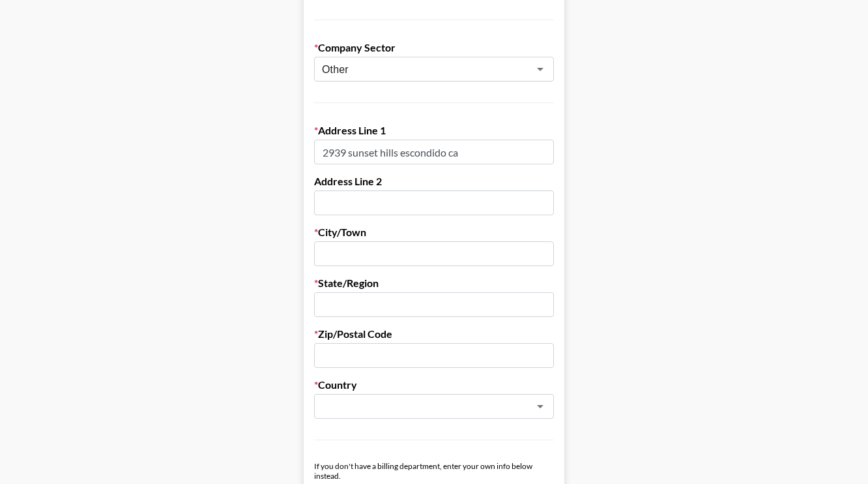 This screenshot has width=868, height=484. I want to click on label: Address Line 2, so click(434, 181).